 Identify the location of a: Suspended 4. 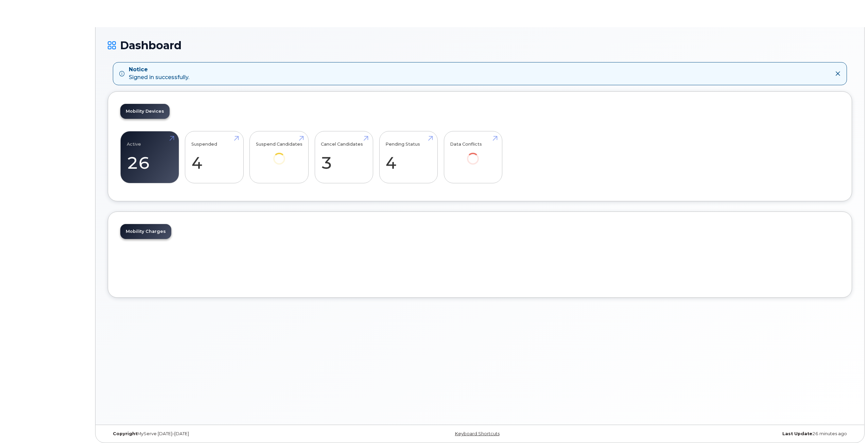
(215, 157).